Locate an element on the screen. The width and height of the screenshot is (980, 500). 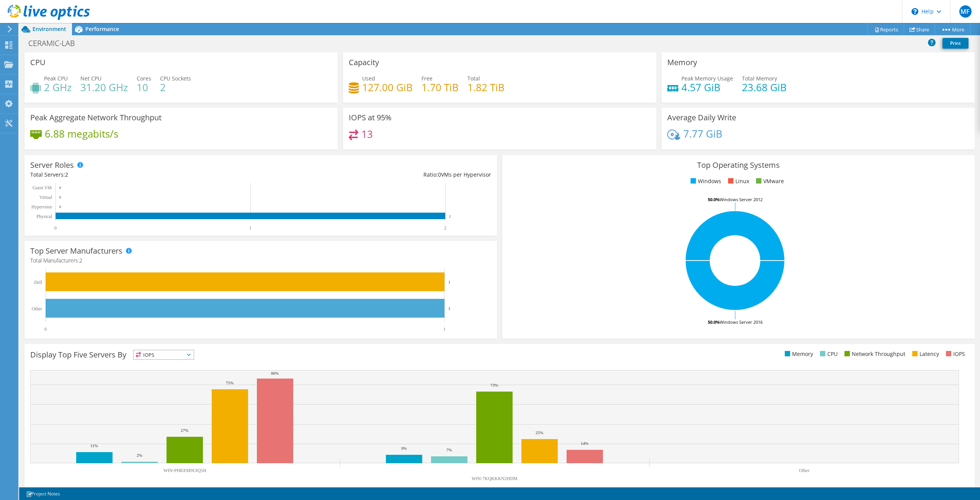
h3: Memory is located at coordinates (682, 62).